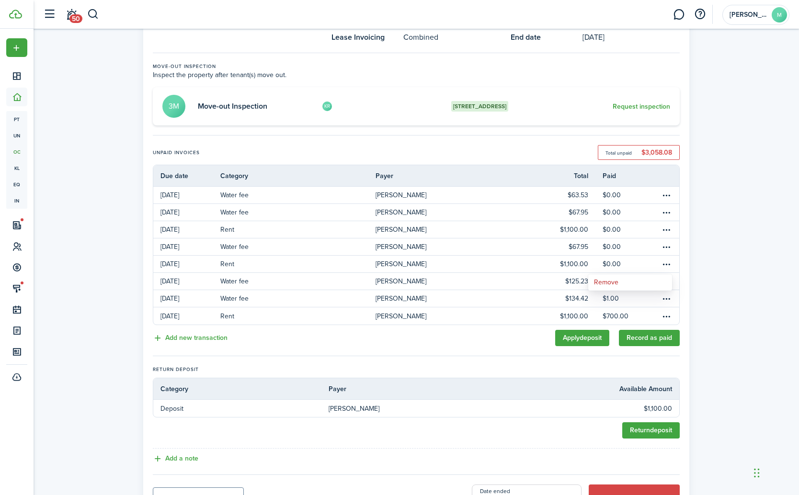 The image size is (799, 495). Describe the element at coordinates (651, 430) in the screenshot. I see `a: Return deposit` at that location.